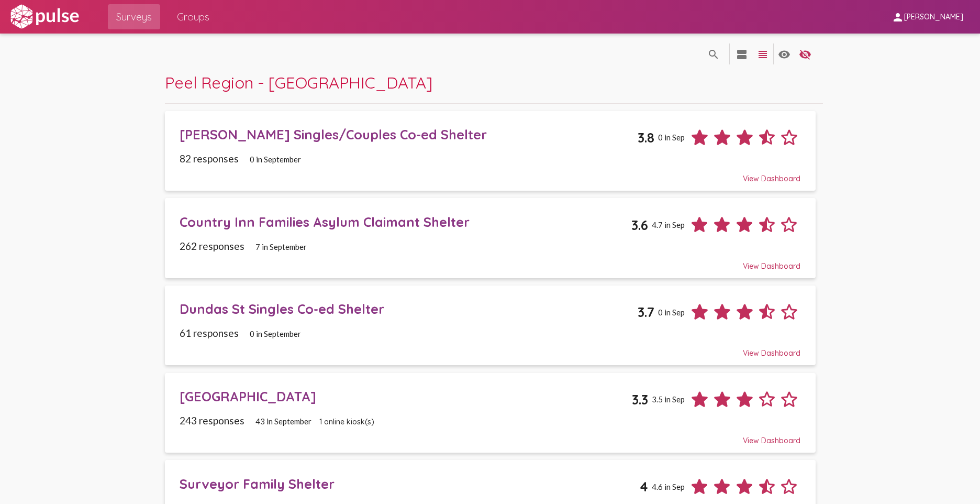 This screenshot has height=504, width=980. What do you see at coordinates (490, 238) in the screenshot?
I see `a: Country Inn Families Asylum Claimant Shelter3.64.7 in Sep262 responses7 in SeptemberView Dashboard` at bounding box center [490, 238].